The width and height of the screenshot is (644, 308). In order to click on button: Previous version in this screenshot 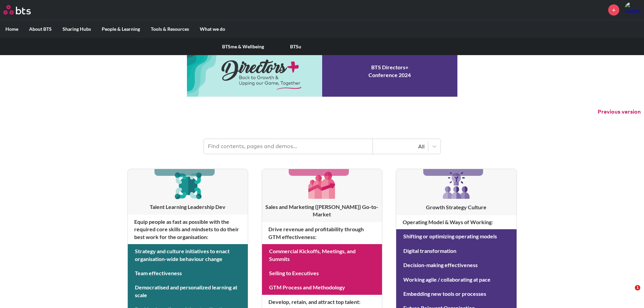, I will do `click(619, 112)`.